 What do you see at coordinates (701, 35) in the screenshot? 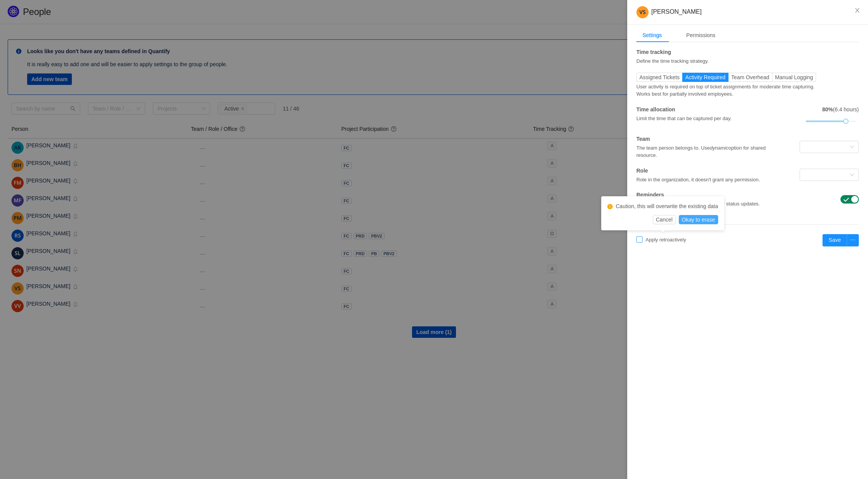
I see `div: Permissions` at bounding box center [701, 35].